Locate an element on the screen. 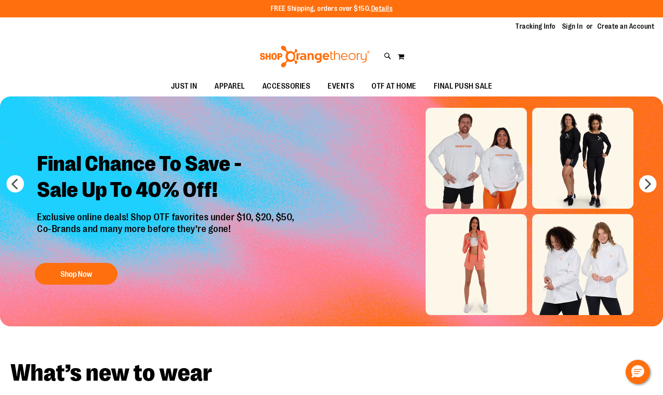  a: APPAREL is located at coordinates (230, 87).